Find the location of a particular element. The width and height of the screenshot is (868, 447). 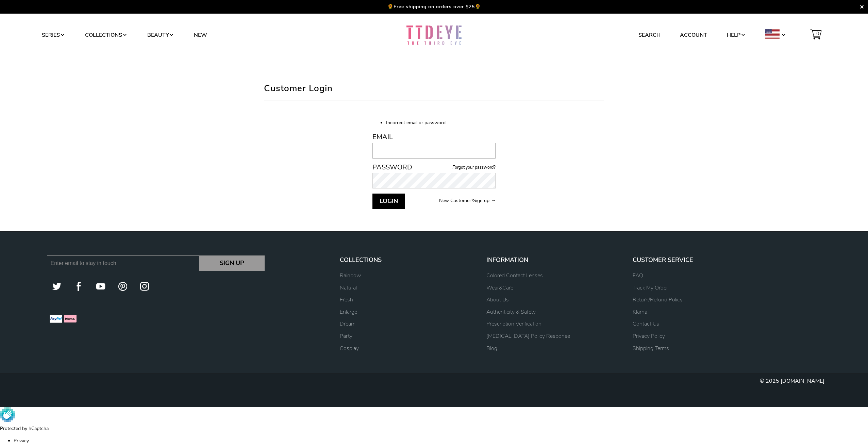

p: New Customer? is located at coordinates (467, 199).